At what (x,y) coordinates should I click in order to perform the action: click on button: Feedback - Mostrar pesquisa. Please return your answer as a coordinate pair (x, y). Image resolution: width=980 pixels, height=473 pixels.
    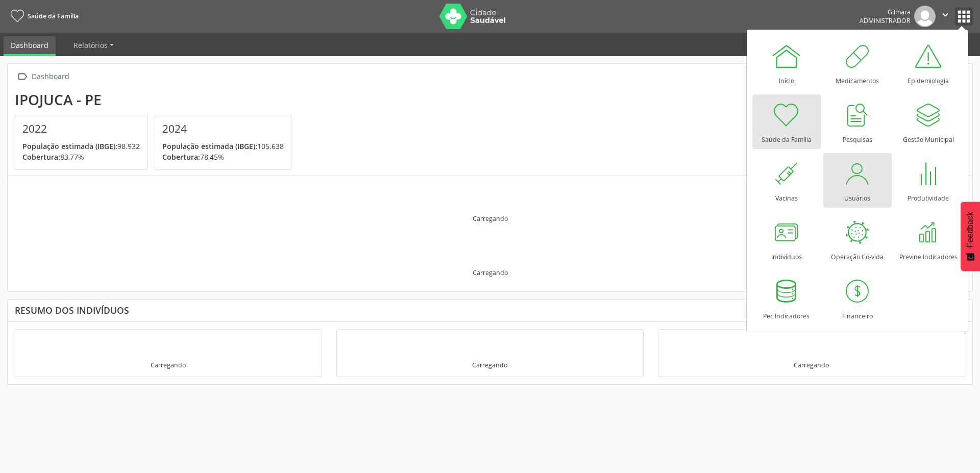
    Looking at the image, I should click on (970, 236).